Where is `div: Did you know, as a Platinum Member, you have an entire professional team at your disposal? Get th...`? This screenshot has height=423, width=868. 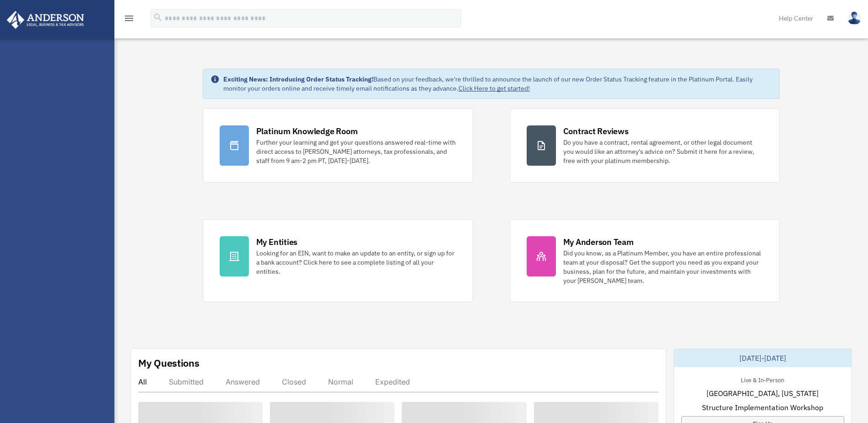
div: Did you know, as a Platinum Member, you have an entire professional team at your disposal? Get th... is located at coordinates (663, 267).